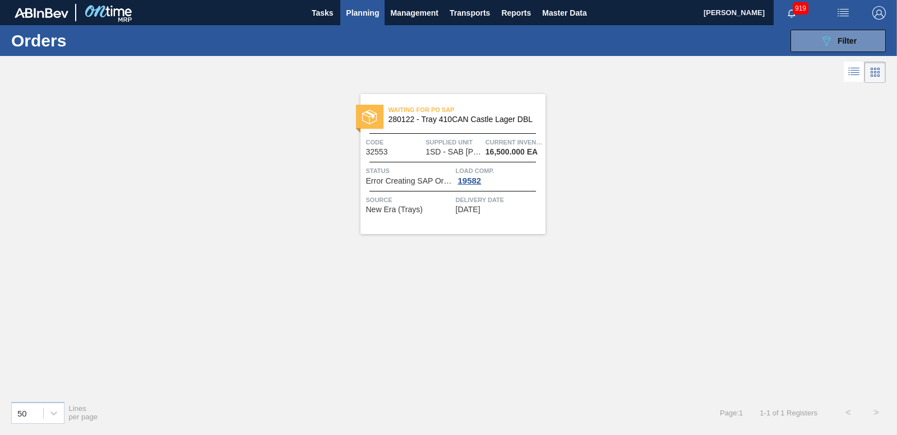 The image size is (897, 435). I want to click on span: Load Comp., so click(499, 171).